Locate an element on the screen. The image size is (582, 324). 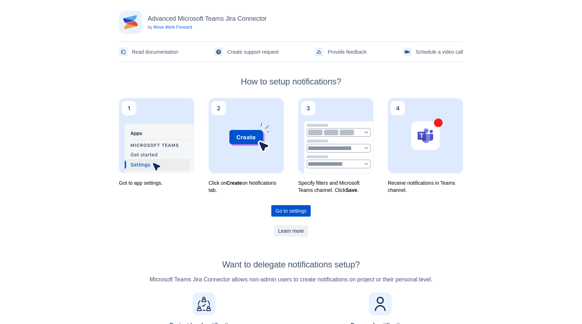
span: videoCall is located at coordinates (407, 52).